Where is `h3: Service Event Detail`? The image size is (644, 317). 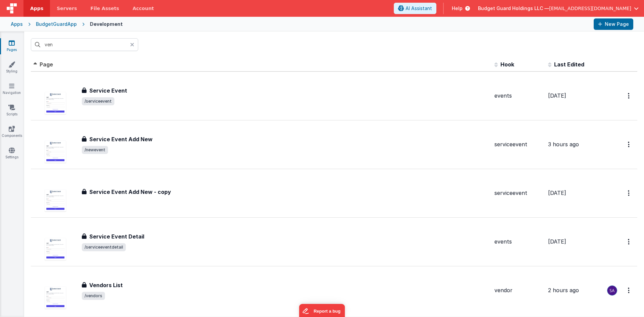 h3: Service Event Detail is located at coordinates (117, 237).